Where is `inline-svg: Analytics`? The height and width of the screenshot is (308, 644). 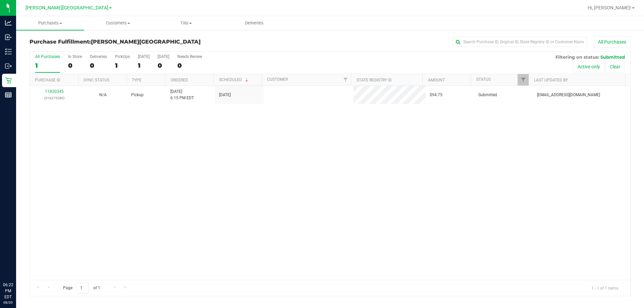
inline-svg: Analytics is located at coordinates (8, 23).